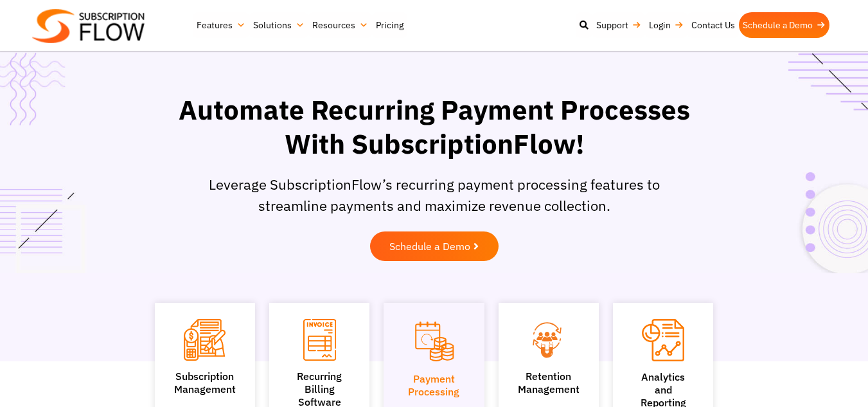 Image resolution: width=868 pixels, height=407 pixels. Describe the element at coordinates (548, 339) in the screenshot. I see `img: Retention Management icon` at that location.